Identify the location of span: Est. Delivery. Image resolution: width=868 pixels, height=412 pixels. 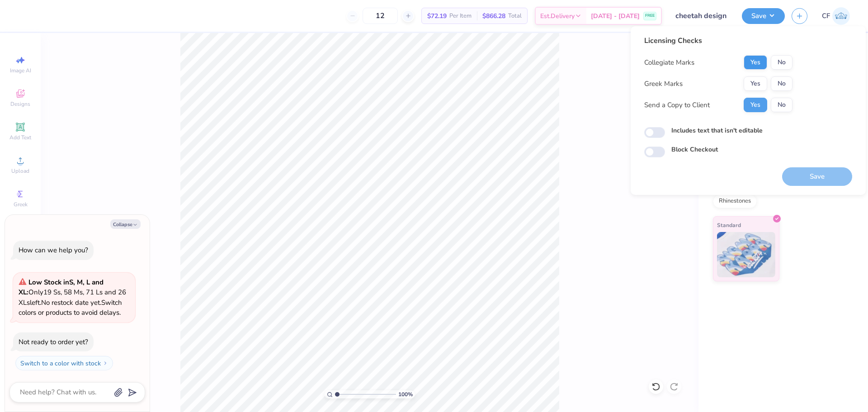
(557, 15).